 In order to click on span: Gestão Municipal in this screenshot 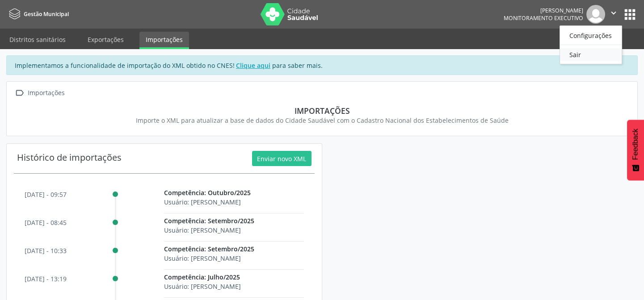, I will do `click(46, 14)`.